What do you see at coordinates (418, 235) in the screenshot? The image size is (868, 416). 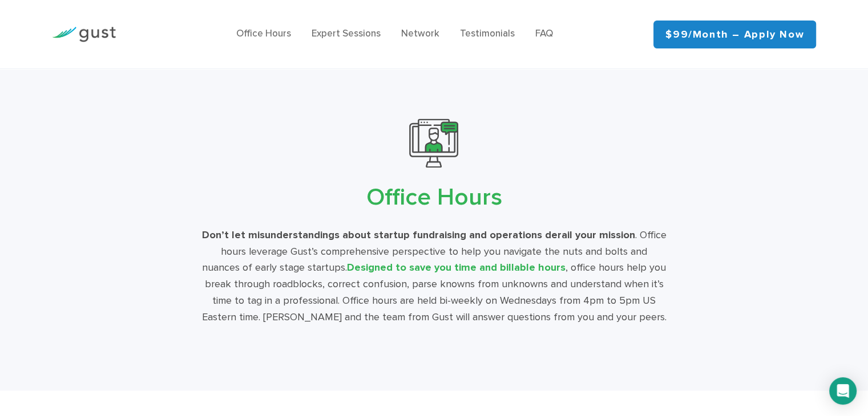 I see `strong: Don’t let misunderstandings about startup fundraising and operations derail your mission` at bounding box center [418, 235].